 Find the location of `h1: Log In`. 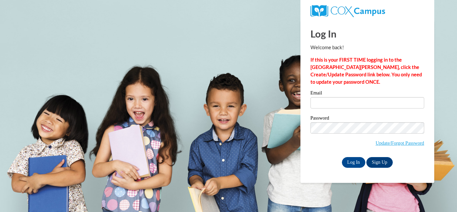

h1: Log In is located at coordinates (367, 33).